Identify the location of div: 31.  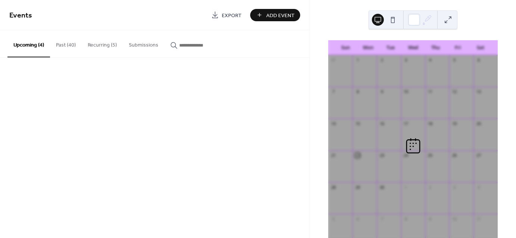
(333, 60).